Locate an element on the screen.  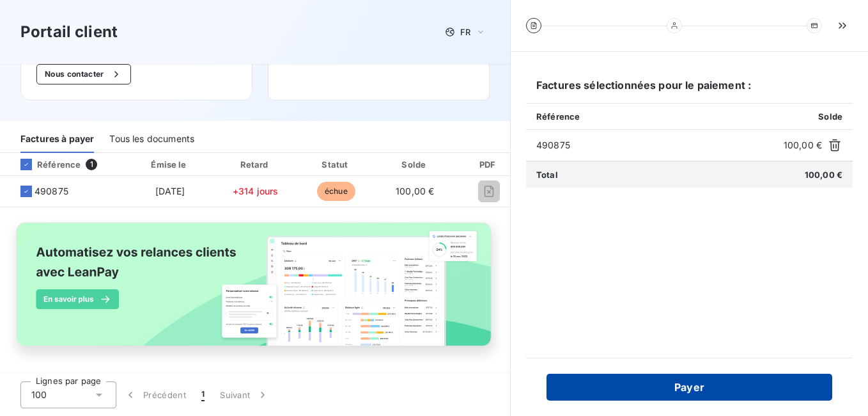
h3: Portail client is located at coordinates (69, 32).